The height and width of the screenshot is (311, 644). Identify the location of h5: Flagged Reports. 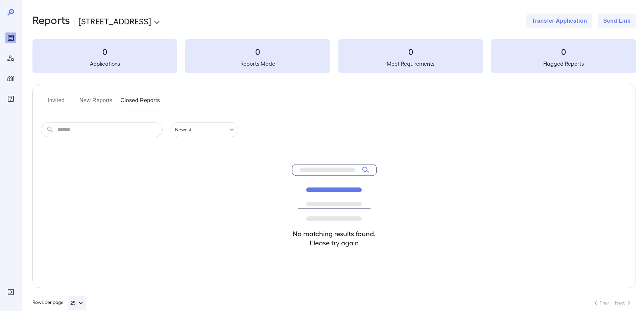
(564, 64).